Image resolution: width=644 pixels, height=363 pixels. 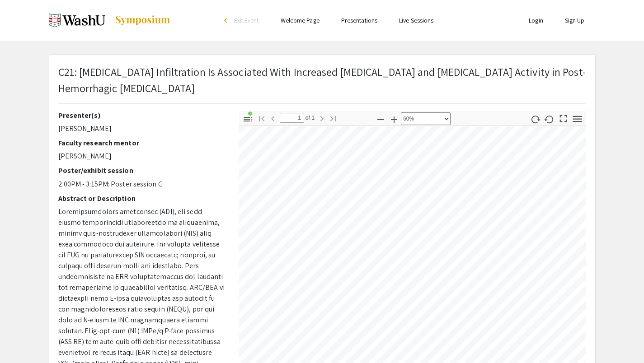 What do you see at coordinates (273, 117) in the screenshot?
I see `button: Previous Page` at bounding box center [273, 117].